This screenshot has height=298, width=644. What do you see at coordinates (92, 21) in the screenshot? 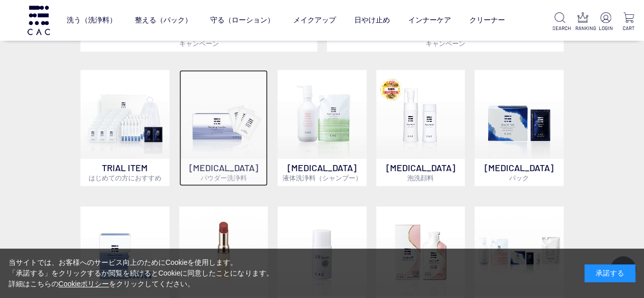
I see `a: 洗う（洗浄料）` at bounding box center [92, 21].